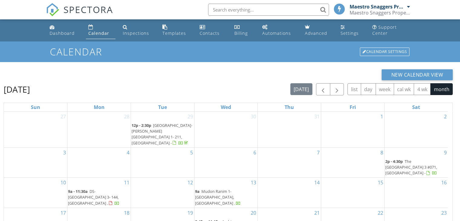  I want to click on td: Go to August 1, 2025, so click(353, 130).